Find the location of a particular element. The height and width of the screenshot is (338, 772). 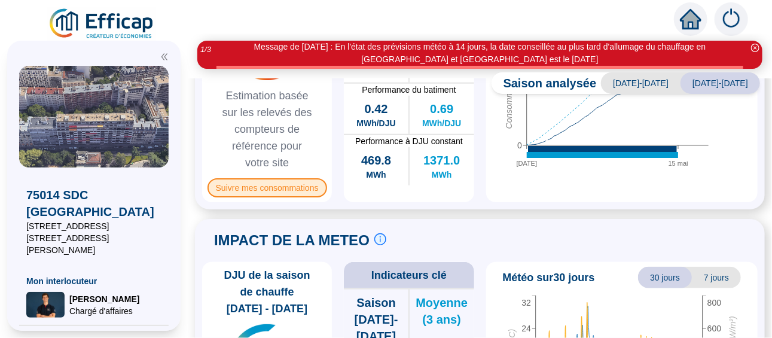

span: Météo sur 30 jours is located at coordinates (549, 277).